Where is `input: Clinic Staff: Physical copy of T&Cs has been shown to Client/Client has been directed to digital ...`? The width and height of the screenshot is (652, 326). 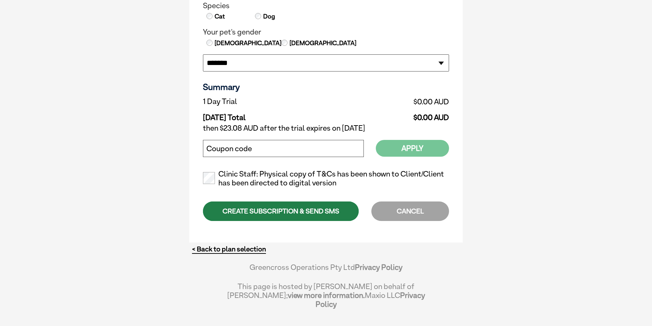
input: Clinic Staff: Physical copy of T&Cs has been shown to Client/Client has been directed to digital ... is located at coordinates (209, 178).